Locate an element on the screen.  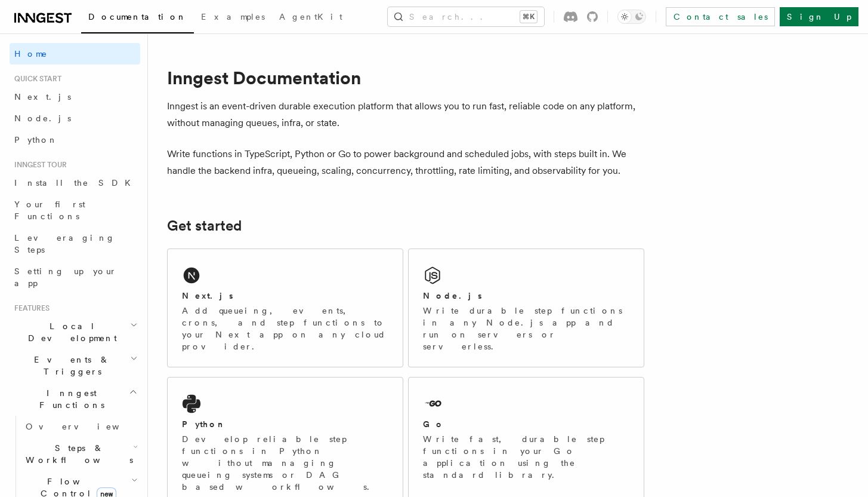
a: Sign Up is located at coordinates (819, 17).